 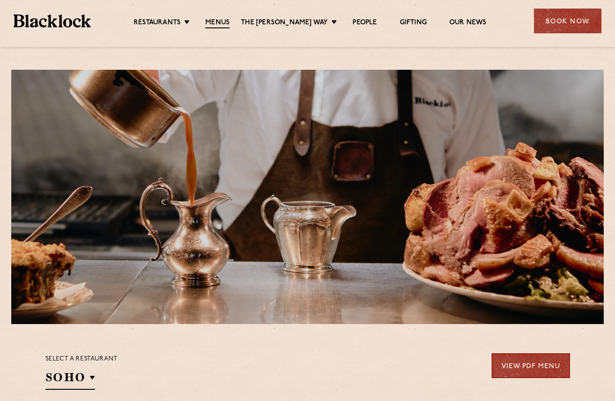 I want to click on div: Book Now, so click(x=568, y=21).